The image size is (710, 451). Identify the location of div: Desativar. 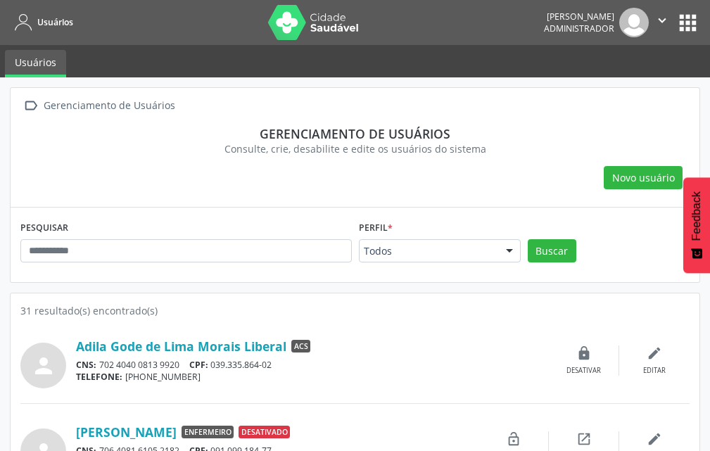
(584, 371).